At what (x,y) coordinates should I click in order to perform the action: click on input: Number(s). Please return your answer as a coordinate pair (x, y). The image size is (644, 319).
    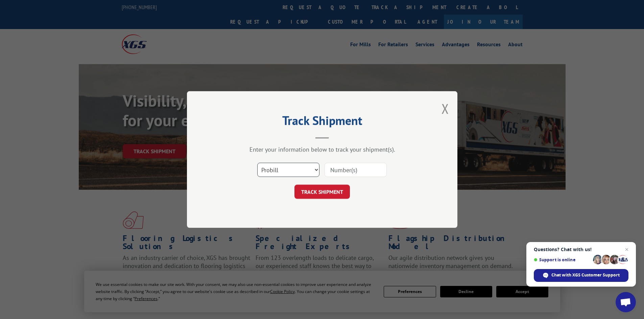
    Looking at the image, I should click on (356, 170).